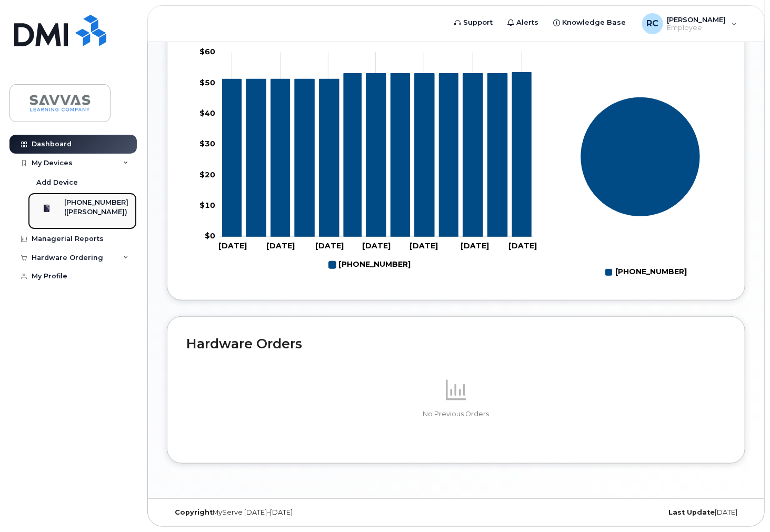  What do you see at coordinates (208, 52) in the screenshot?
I see `tspan: $60` at bounding box center [208, 52].